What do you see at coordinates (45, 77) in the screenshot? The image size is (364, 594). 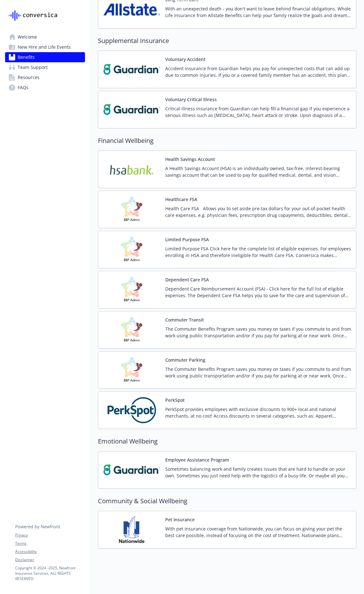 I see `a: Resources` at bounding box center [45, 77].